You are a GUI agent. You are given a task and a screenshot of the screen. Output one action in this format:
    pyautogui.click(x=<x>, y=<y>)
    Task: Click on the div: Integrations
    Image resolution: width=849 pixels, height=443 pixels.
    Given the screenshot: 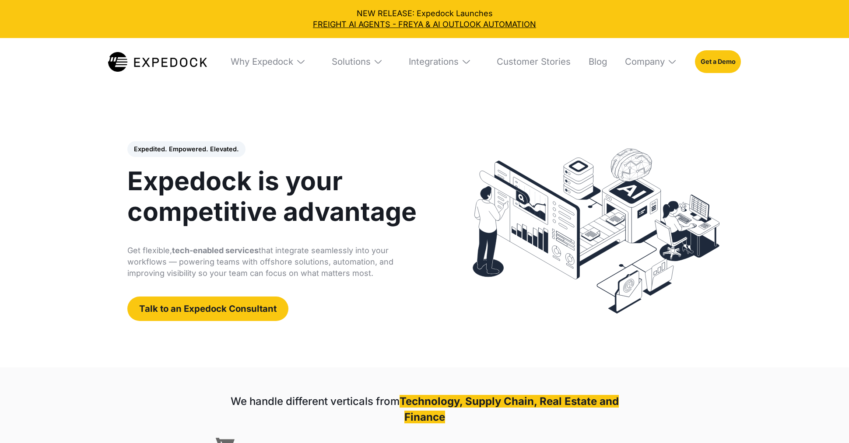 What is the action you would take?
    pyautogui.click(x=433, y=61)
    